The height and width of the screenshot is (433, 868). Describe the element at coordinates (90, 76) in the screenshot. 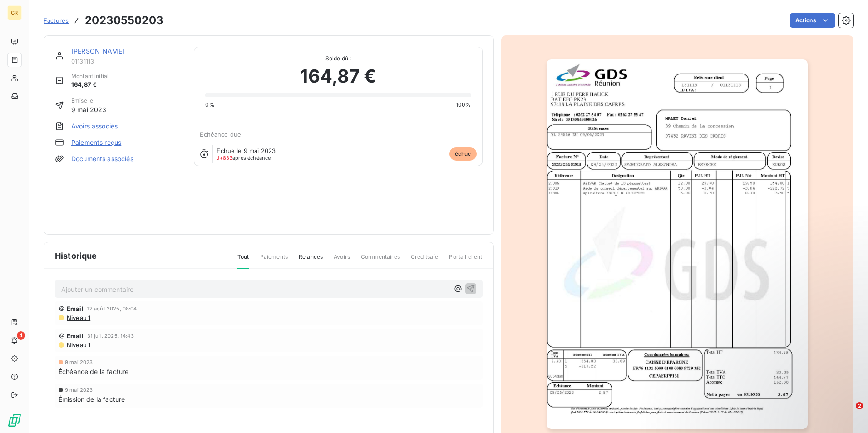

I see `span: Montant initial` at that location.